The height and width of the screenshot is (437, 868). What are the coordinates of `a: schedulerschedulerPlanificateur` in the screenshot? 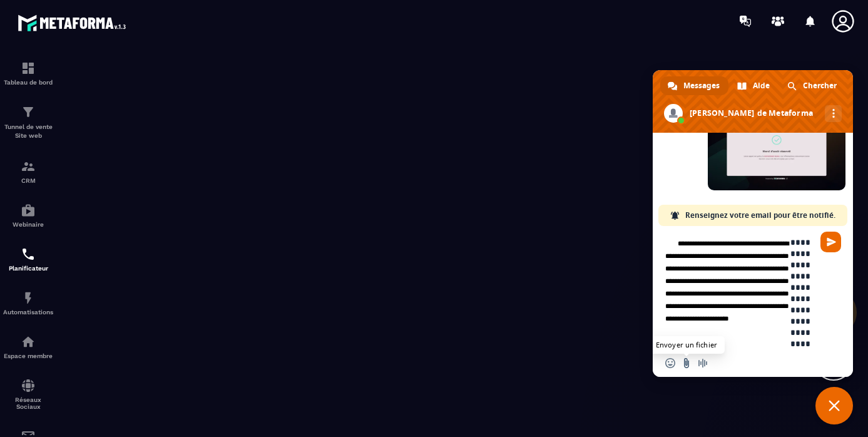 It's located at (28, 259).